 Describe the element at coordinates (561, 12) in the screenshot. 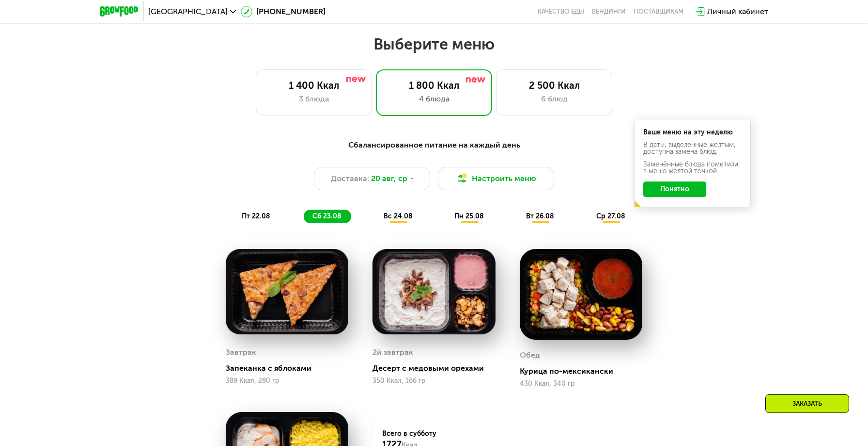

I see `a: Качество еды` at that location.